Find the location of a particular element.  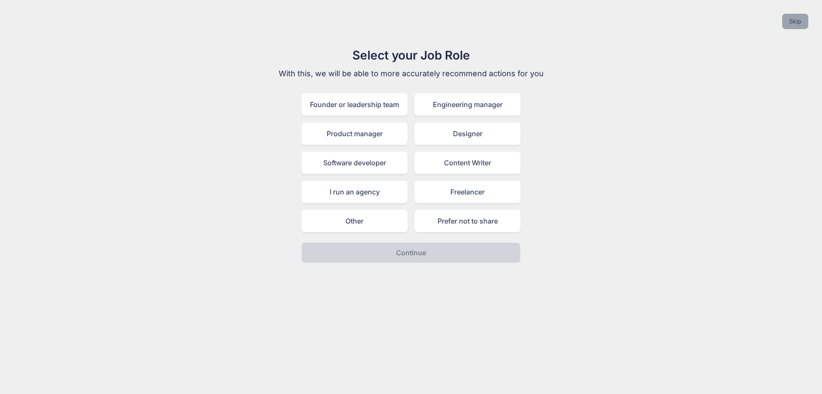

div: Designer is located at coordinates (467, 134).